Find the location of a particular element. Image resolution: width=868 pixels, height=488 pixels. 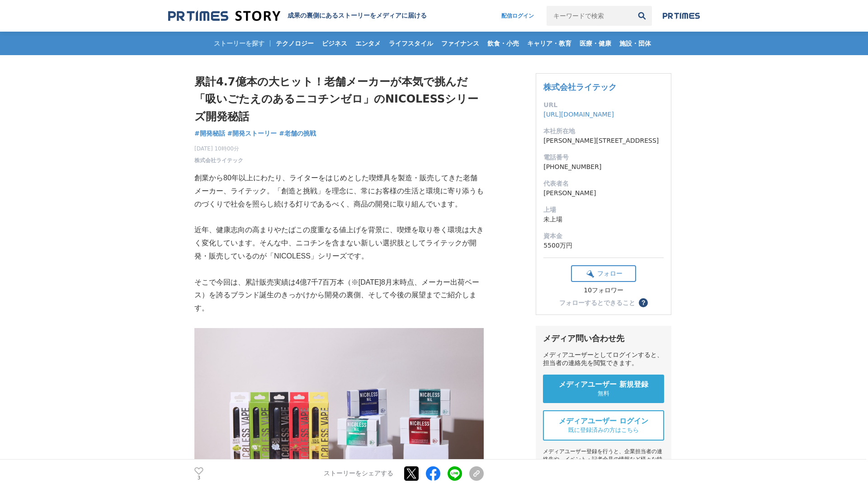

p: ストーリーをシェアする is located at coordinates (359, 475).